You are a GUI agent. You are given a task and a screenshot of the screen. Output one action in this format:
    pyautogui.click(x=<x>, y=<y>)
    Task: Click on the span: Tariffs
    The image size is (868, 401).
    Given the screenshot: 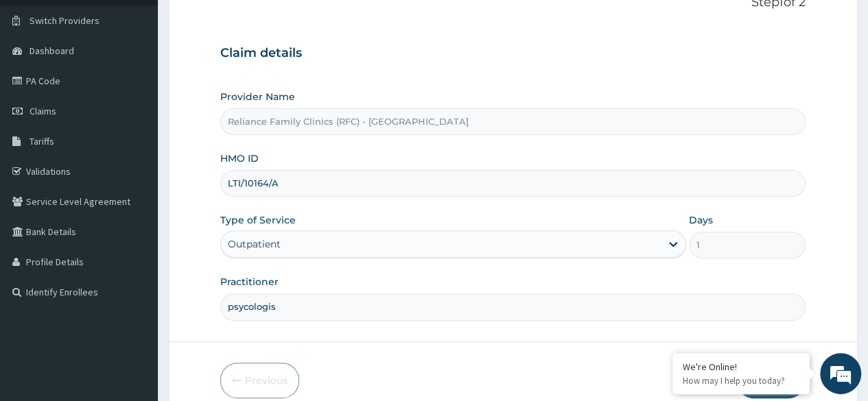 What is the action you would take?
    pyautogui.click(x=42, y=141)
    